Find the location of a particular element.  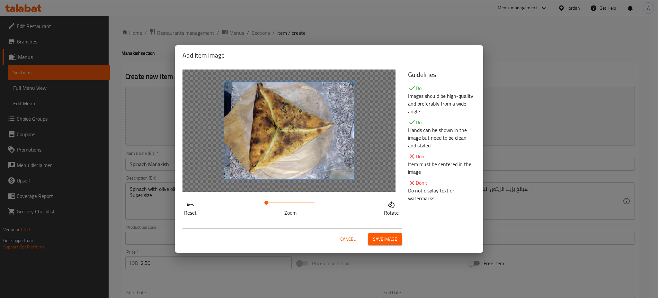

p: Do not display text or watermarks is located at coordinates (442, 194).